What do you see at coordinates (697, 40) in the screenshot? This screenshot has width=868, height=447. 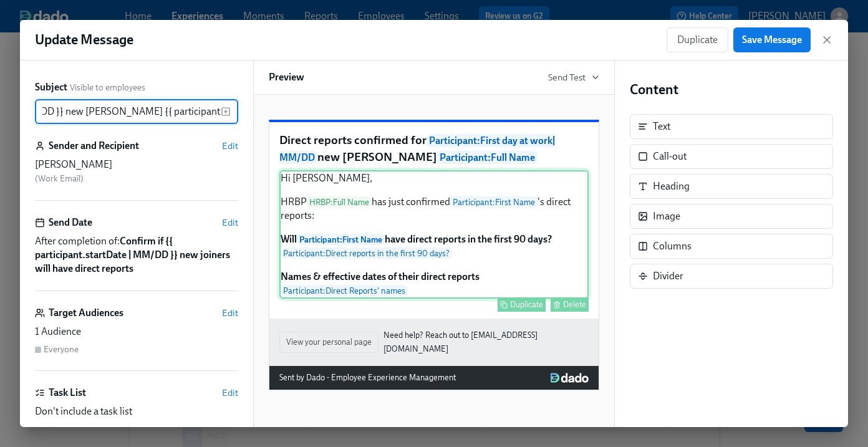 I see `span: Duplicate` at bounding box center [697, 40].